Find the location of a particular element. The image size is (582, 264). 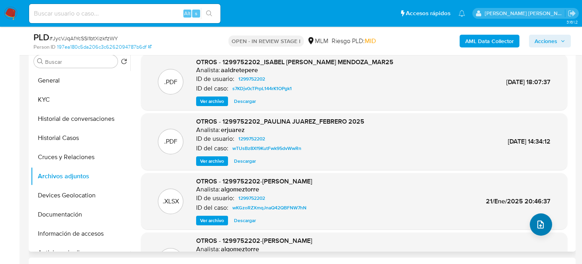

button: search-icon is located at coordinates (209, 14).